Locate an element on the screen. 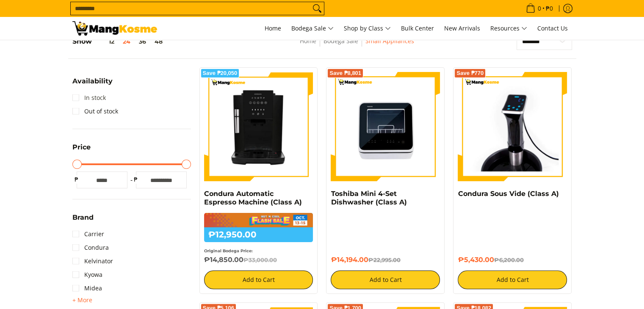  span: Home is located at coordinates (273, 28).